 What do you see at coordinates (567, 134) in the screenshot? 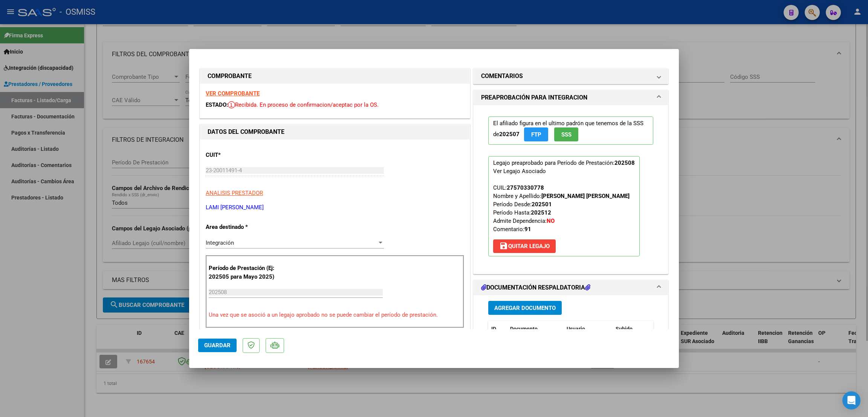
I see `span: SSS` at bounding box center [567, 134].